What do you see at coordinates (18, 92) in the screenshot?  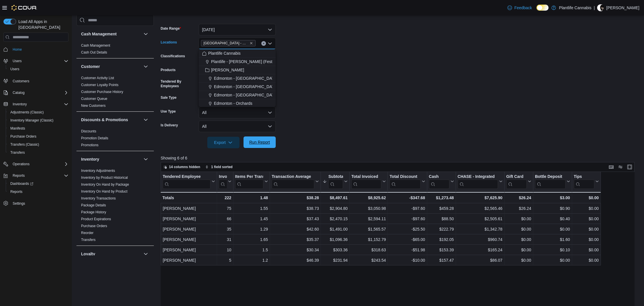 I see `span: Catalog` at bounding box center [18, 92].